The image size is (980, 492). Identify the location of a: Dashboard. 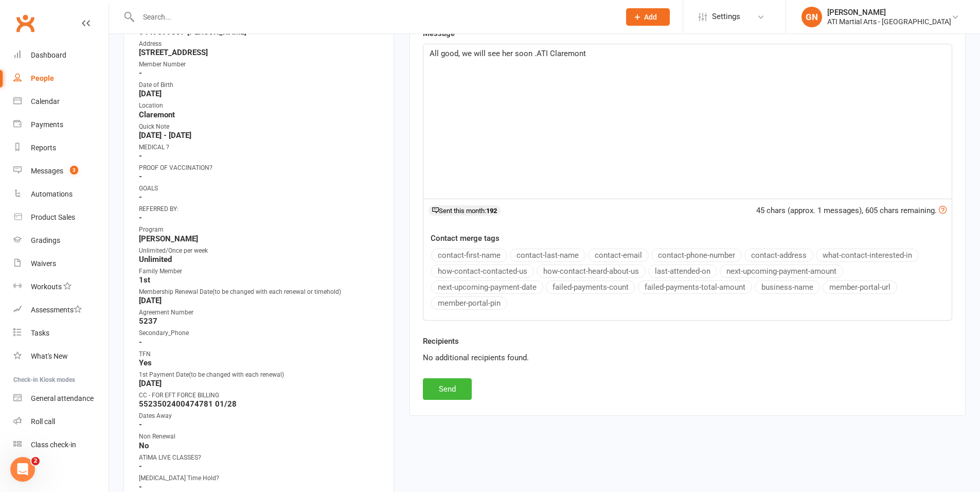
(60, 55).